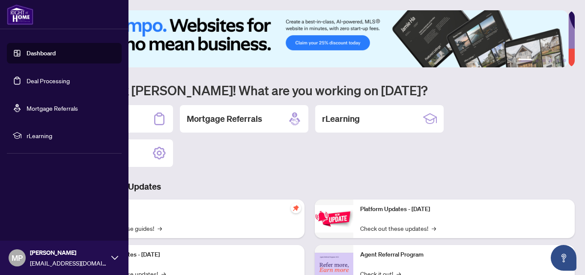 Image resolution: width=585 pixels, height=275 pixels. Describe the element at coordinates (525, 60) in the screenshot. I see `button: 1` at that location.